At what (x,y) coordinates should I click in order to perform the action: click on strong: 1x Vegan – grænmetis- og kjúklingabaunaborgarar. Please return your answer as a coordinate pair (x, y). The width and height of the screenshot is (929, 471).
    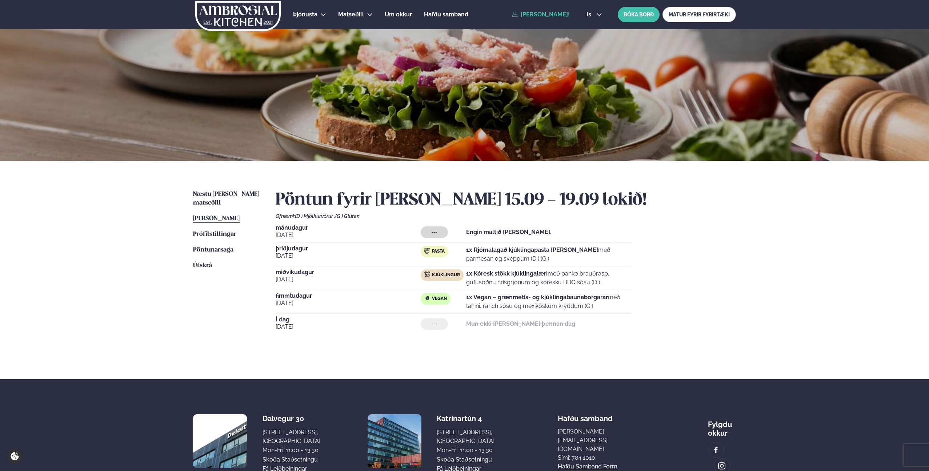
    Looking at the image, I should click on (537, 297).